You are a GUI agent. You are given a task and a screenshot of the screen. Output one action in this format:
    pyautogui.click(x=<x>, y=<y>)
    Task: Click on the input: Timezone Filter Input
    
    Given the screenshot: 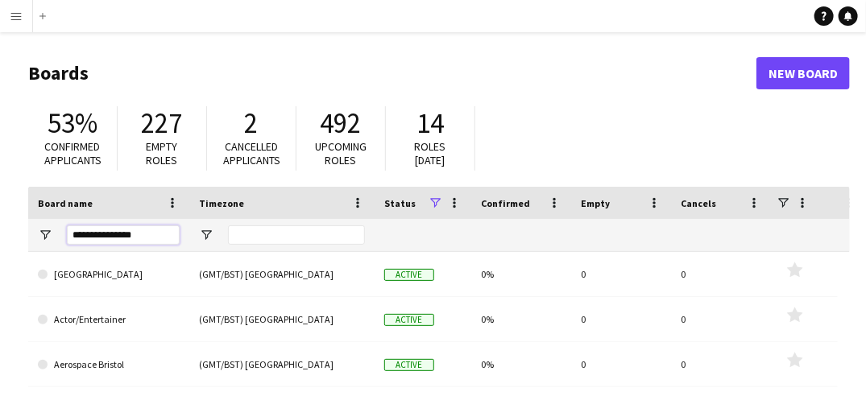 What is the action you would take?
    pyautogui.click(x=296, y=235)
    